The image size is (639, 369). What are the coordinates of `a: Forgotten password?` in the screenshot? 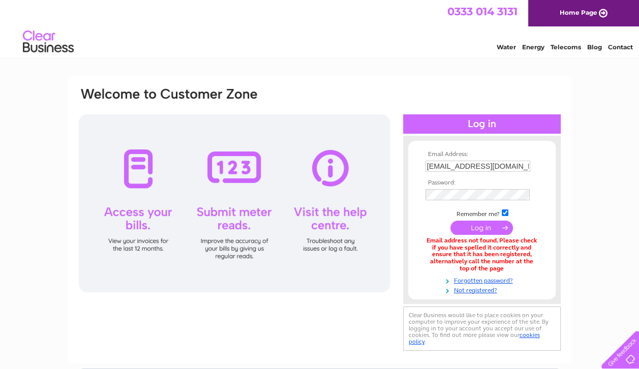 It's located at (483, 280).